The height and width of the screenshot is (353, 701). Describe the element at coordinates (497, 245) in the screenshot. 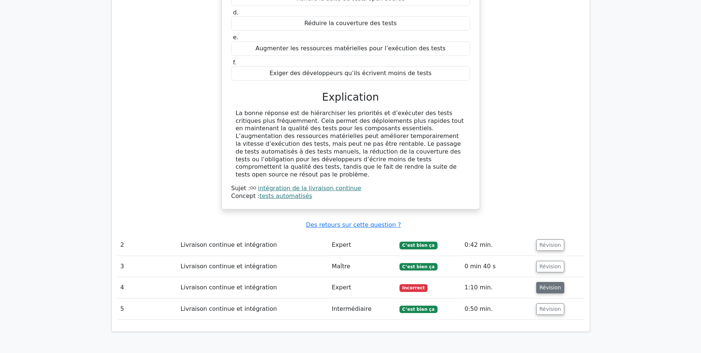

I see `td: 0:42 min.` at that location.